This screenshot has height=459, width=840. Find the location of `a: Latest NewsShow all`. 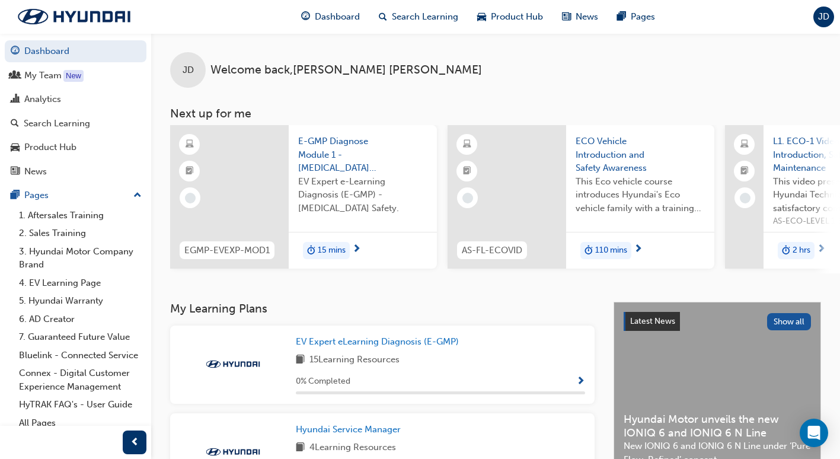

a: Latest NewsShow all is located at coordinates (717, 321).